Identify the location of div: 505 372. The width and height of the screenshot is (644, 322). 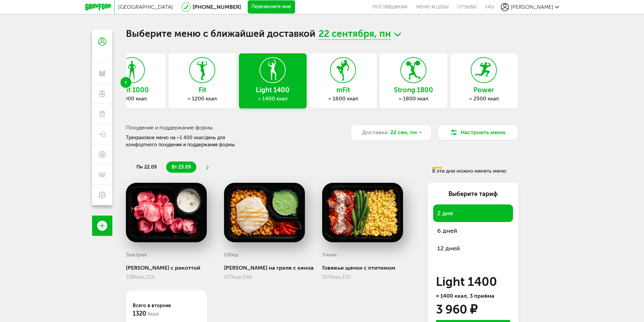
(363, 277).